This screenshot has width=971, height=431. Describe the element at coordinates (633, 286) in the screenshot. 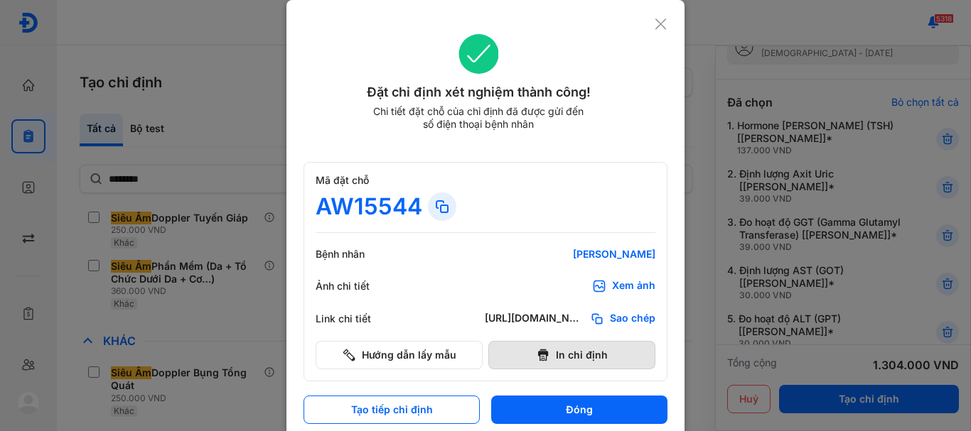

I see `div: Xem ảnh` at that location.